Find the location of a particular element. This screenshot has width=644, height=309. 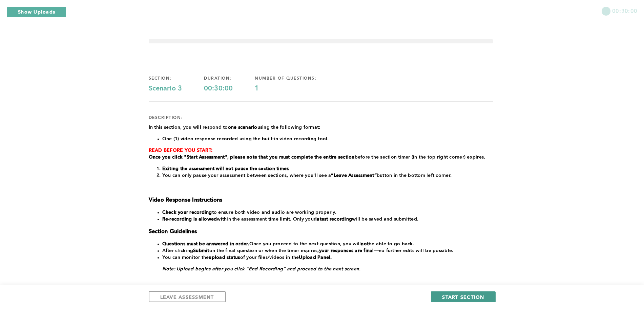

li: After clicking on the final question or when the timer expires, —no further edits will be possible. is located at coordinates (328, 250).